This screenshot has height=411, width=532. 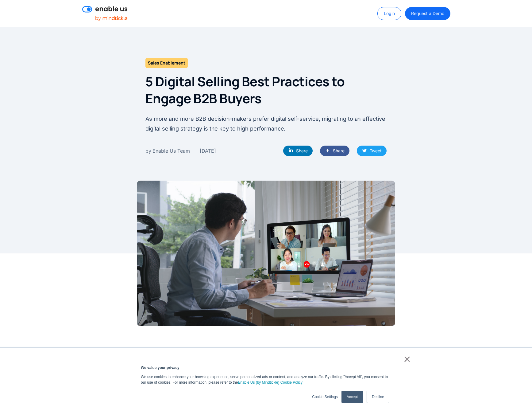 What do you see at coordinates (166, 63) in the screenshot?
I see `h2: Sales Enablement` at bounding box center [166, 63].